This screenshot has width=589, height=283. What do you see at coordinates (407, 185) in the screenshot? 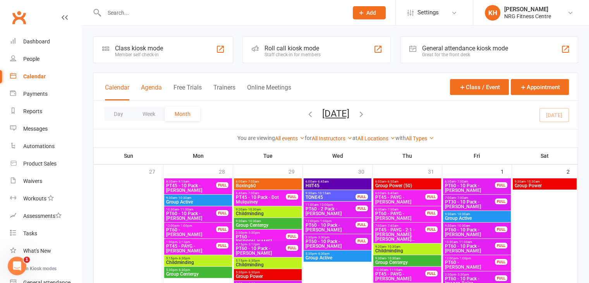
I see `span: Group Power (50)` at bounding box center [407, 185].